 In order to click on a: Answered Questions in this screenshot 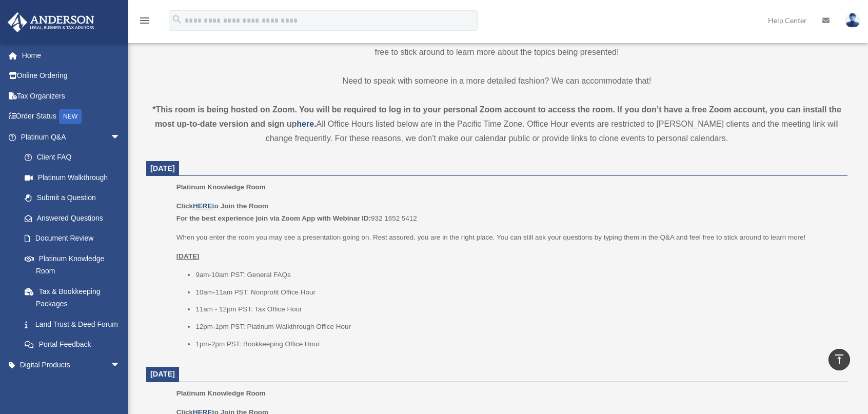, I will do `click(75, 218)`.